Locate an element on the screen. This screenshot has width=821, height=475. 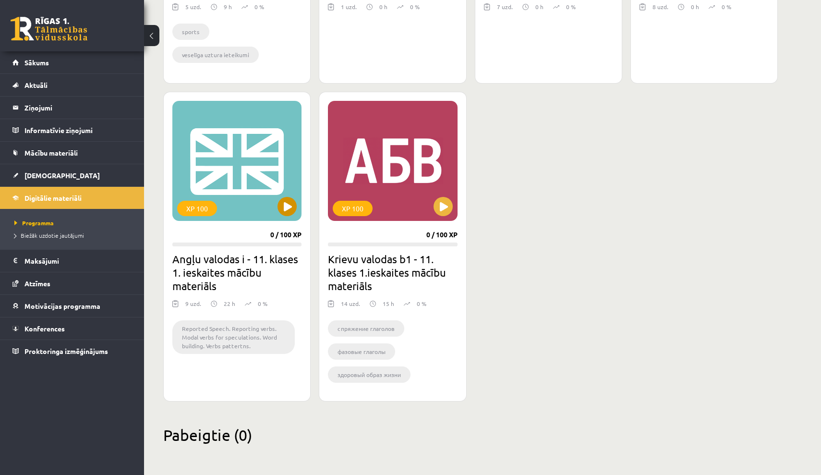
legend: Informatīvie ziņojumi is located at coordinates (78, 130).